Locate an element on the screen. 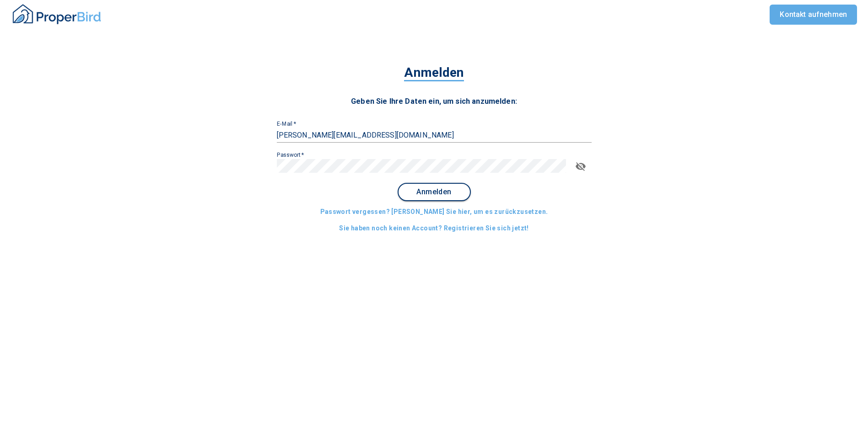 This screenshot has width=868, height=426. img: ProperBird Logo and Home Button is located at coordinates (57, 14).